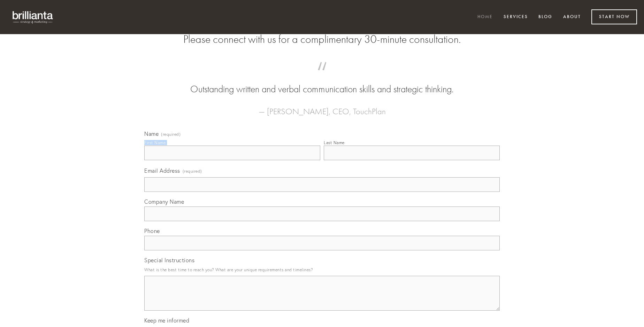 The height and width of the screenshot is (327, 644). I want to click on a: Services, so click(515, 17).